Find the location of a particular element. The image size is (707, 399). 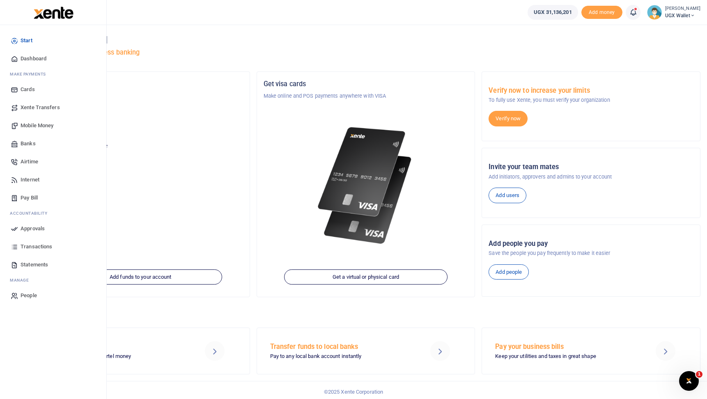

span: 1 is located at coordinates (699, 374).